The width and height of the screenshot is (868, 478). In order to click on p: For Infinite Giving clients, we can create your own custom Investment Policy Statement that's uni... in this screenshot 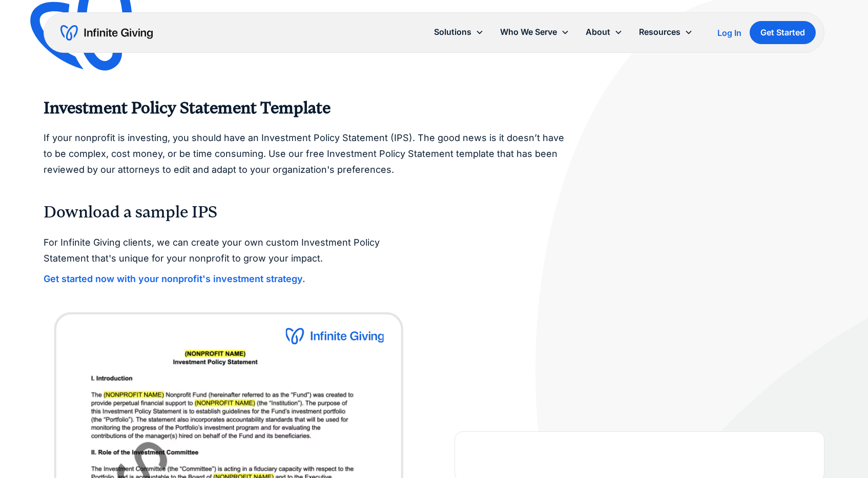, I will do `click(229, 250)`.